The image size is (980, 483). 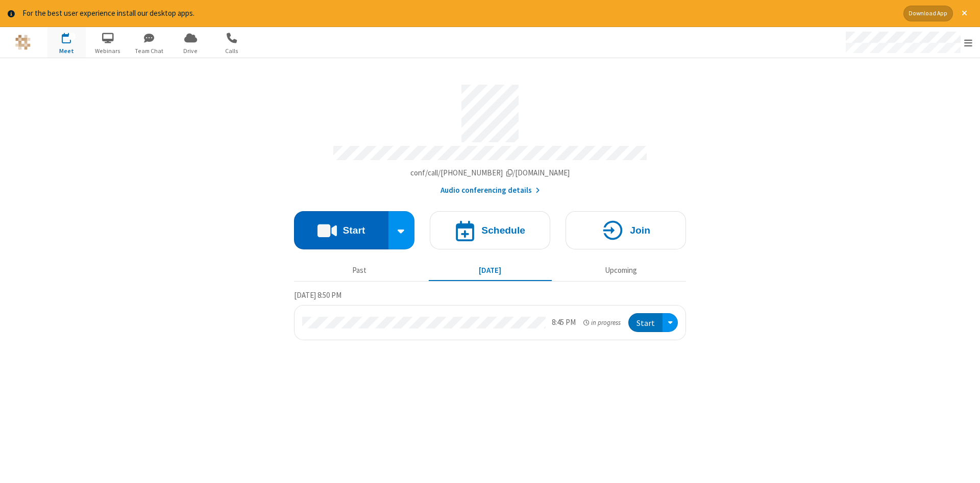 What do you see at coordinates (354, 230) in the screenshot?
I see `h4: Start` at bounding box center [354, 230].